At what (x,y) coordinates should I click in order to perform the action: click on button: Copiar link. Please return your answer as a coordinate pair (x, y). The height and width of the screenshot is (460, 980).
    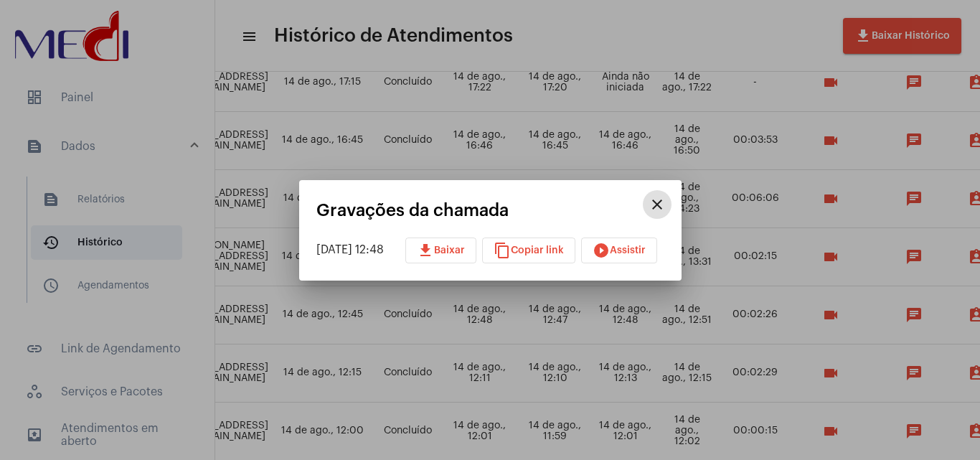
    Looking at the image, I should click on (529, 251).